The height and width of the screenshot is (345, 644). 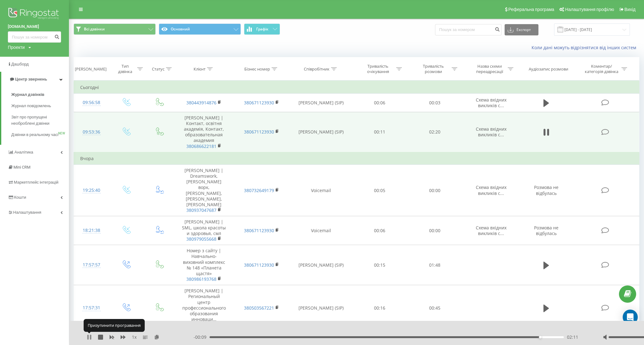 What do you see at coordinates (540, 337) in the screenshot?
I see `div: Accessibility label` at bounding box center [540, 337].